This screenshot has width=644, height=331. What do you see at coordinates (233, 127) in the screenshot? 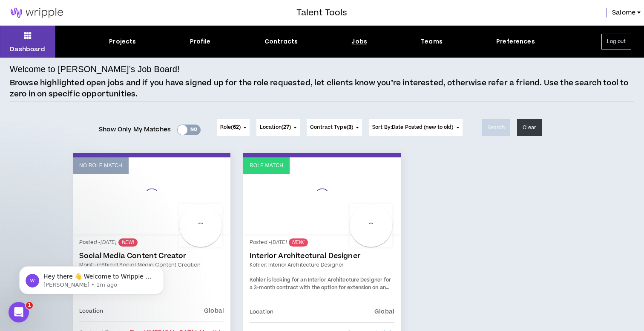
I see `button: Role(62)` at bounding box center [233, 127].